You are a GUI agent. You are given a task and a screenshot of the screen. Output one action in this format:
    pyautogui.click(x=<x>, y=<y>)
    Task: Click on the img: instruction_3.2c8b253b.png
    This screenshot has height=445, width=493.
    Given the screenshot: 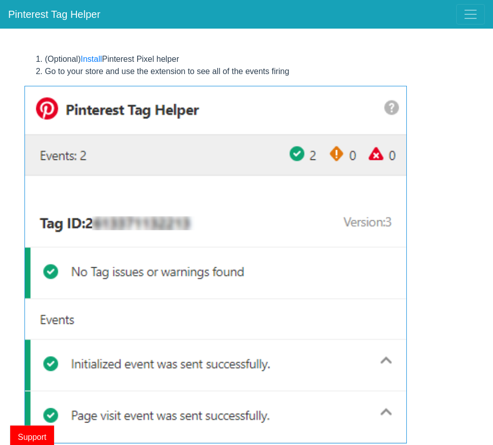 What is the action you would take?
    pyautogui.click(x=216, y=264)
    